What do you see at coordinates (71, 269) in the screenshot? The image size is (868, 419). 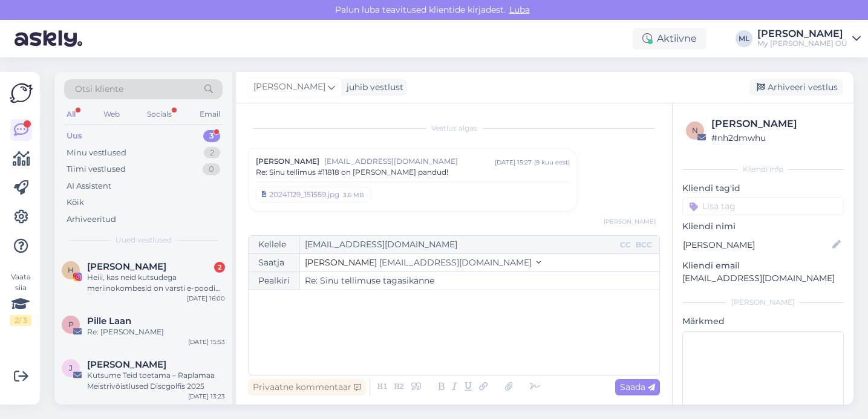 I see `span: H` at bounding box center [71, 269].